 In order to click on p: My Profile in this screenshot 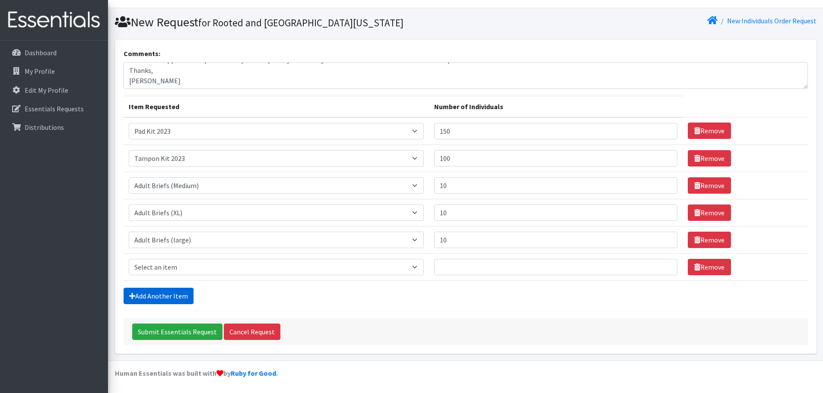, I will do `click(40, 71)`.